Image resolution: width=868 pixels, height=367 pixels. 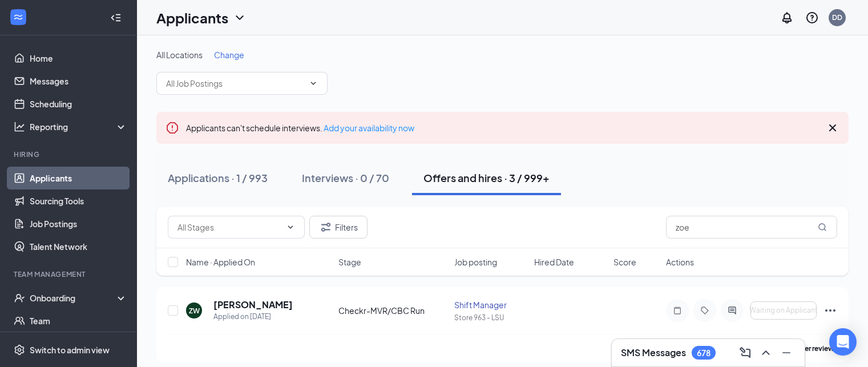 What do you see at coordinates (18, 17) in the screenshot?
I see `svg: WorkstreamLogo` at bounding box center [18, 17].